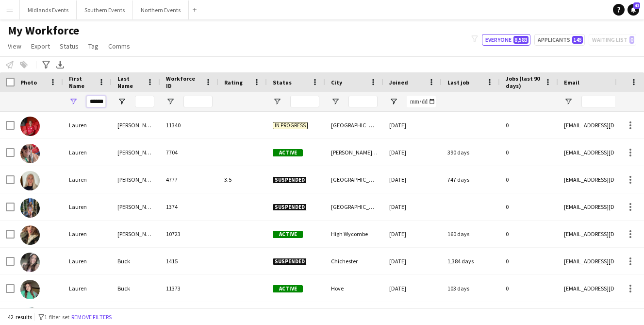 The height and width of the screenshot is (325, 644). I want to click on img: Lauren Barrow, so click(30, 208).